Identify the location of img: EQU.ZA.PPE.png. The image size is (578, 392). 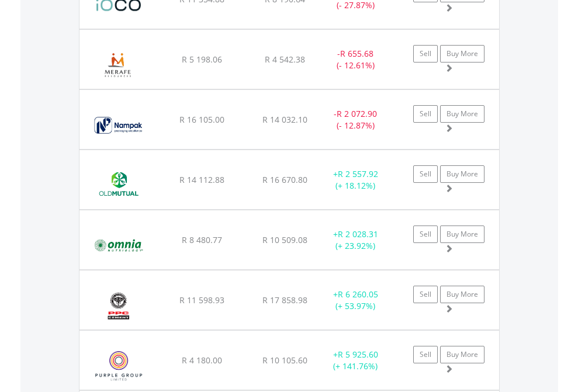
(119, 365).